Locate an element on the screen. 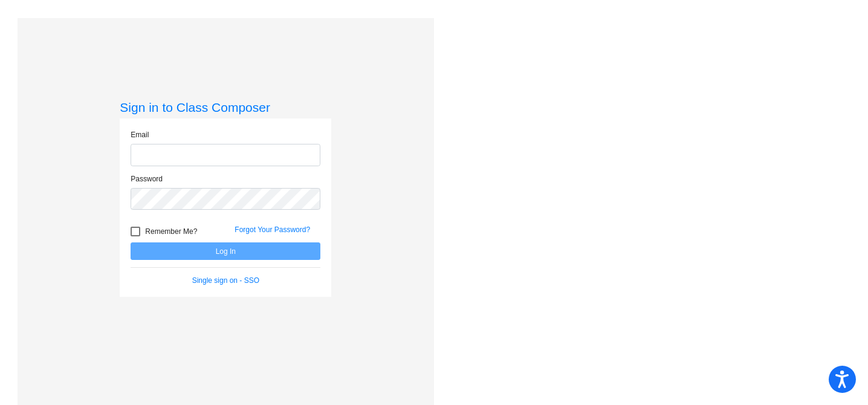 The width and height of the screenshot is (868, 405). h3: Sign in to Class Composer is located at coordinates (225, 107).